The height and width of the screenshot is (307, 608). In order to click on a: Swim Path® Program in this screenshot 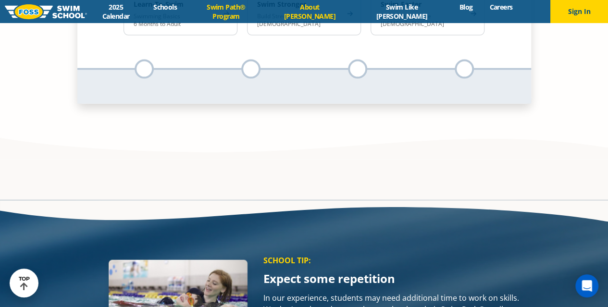, I will do `click(226, 12)`.